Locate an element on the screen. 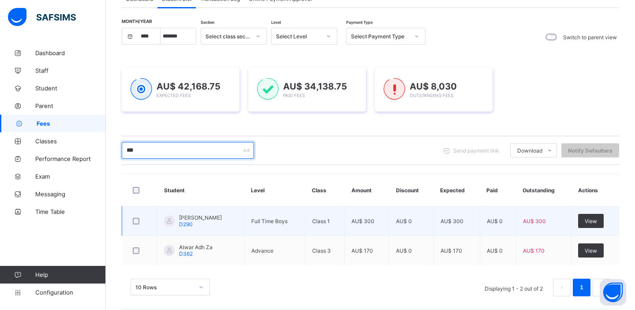 This screenshot has height=310, width=635. th: Paid is located at coordinates (498, 190).